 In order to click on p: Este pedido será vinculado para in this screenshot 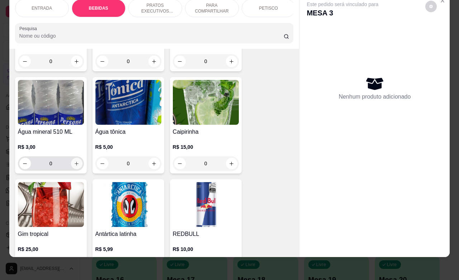, I will do `click(342, 4)`.